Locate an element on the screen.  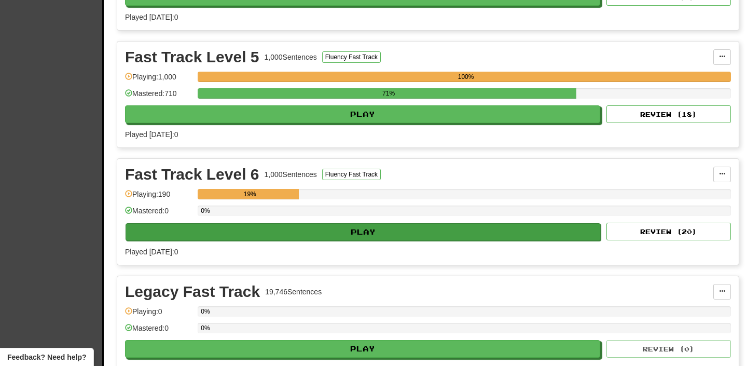
div: Legacy Fast Track is located at coordinates (192, 291).